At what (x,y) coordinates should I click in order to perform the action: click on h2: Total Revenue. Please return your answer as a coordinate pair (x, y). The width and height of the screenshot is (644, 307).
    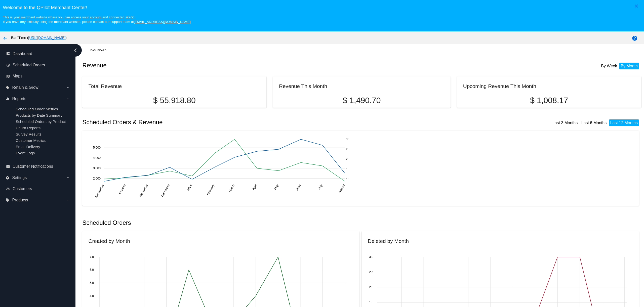
    Looking at the image, I should click on (105, 86).